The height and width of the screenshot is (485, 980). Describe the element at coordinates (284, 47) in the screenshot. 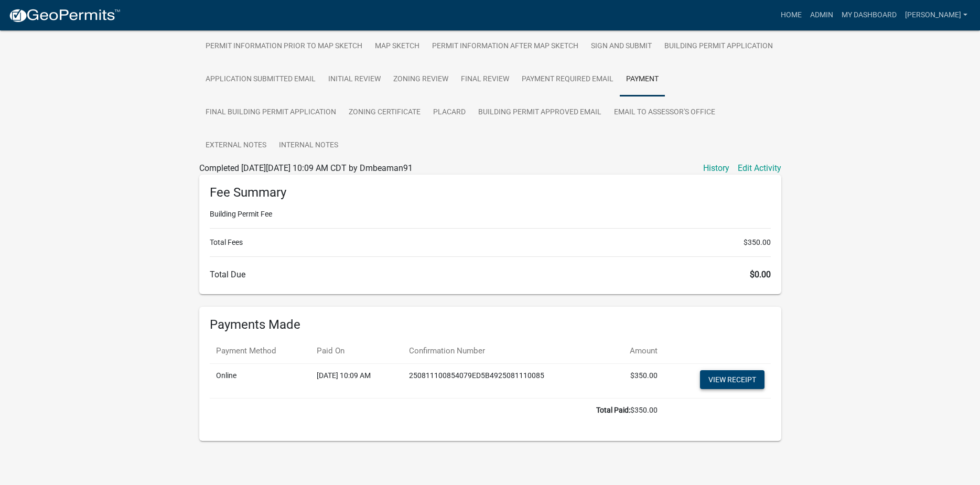

I see `a: Permit Information Prior to Map Sketch` at that location.